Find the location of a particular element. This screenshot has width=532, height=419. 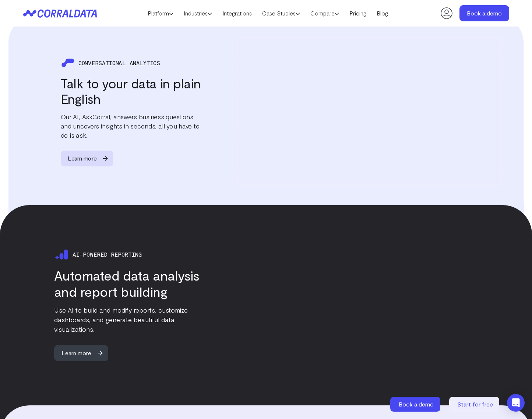

a: Case Studies is located at coordinates (281, 13).